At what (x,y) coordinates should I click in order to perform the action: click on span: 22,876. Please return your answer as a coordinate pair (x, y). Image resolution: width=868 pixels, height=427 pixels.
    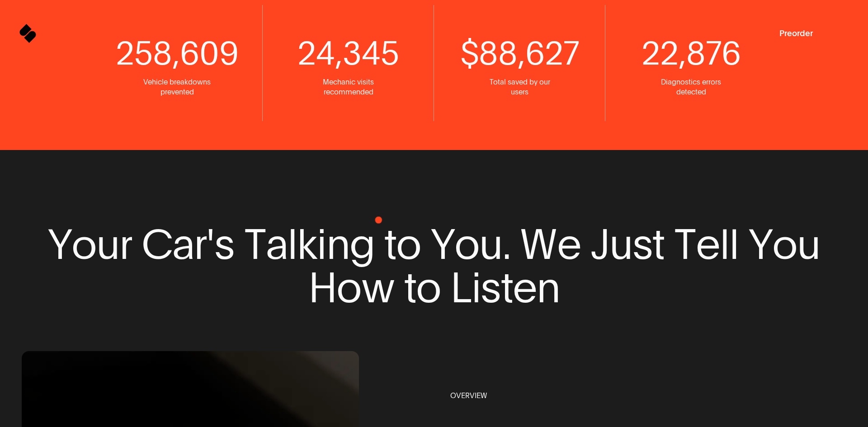
    Looking at the image, I should click on (692, 53).